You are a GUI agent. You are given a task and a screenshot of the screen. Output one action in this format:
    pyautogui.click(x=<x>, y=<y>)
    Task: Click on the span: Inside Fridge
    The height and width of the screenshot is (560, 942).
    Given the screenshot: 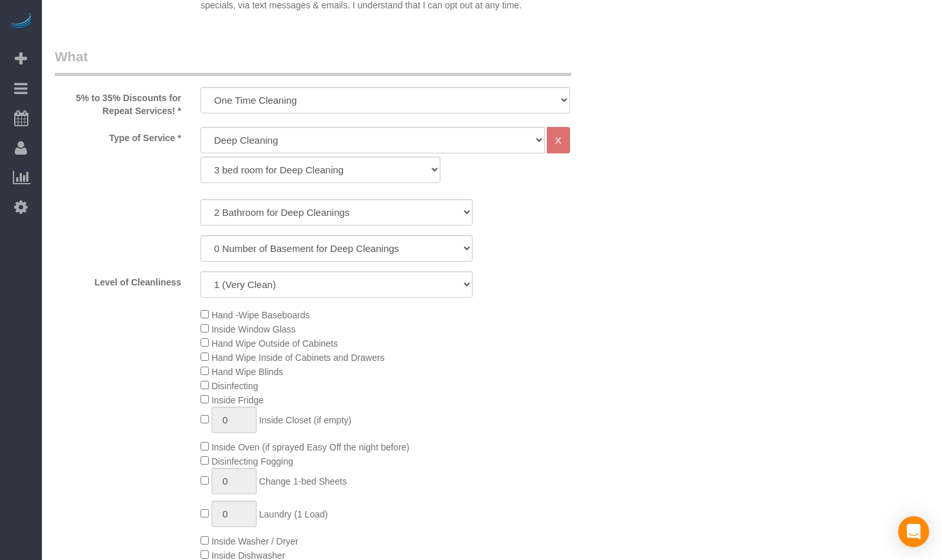 What is the action you would take?
    pyautogui.click(x=237, y=400)
    